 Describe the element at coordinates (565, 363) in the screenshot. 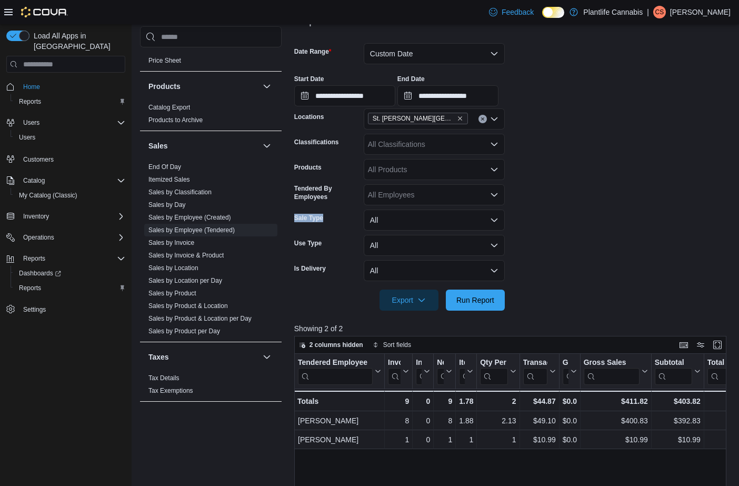

I see `div: Gift Cards` at that location.